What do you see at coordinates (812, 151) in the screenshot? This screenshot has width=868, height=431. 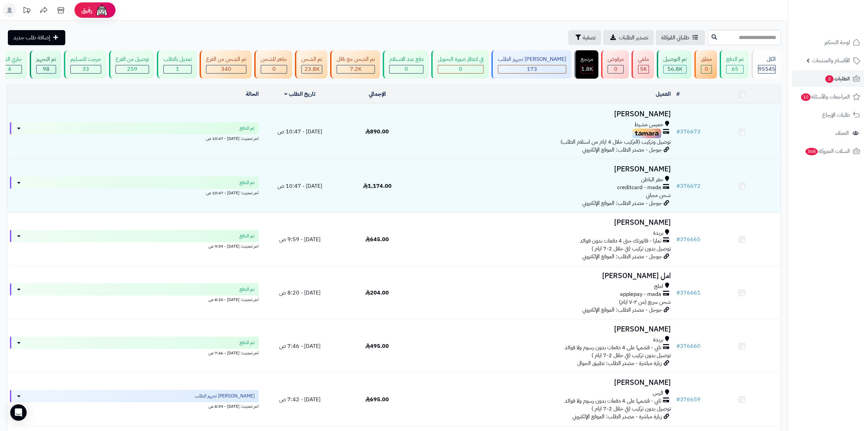 I see `span: 368` at bounding box center [812, 151].